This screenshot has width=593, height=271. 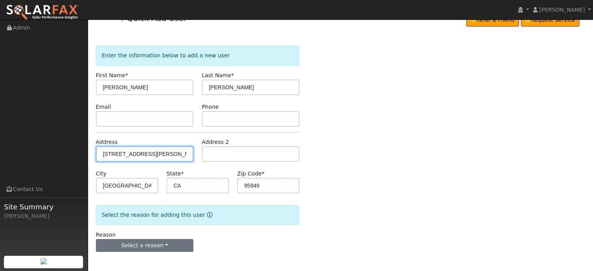 I want to click on label: First Name, so click(x=112, y=75).